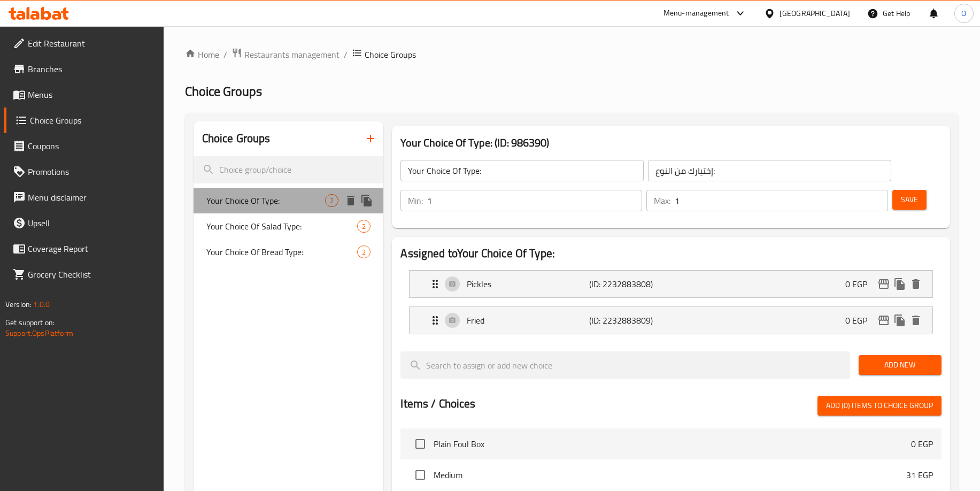 The height and width of the screenshot is (491, 980). What do you see at coordinates (92, 248) in the screenshot?
I see `span: Coverage Report` at bounding box center [92, 248].